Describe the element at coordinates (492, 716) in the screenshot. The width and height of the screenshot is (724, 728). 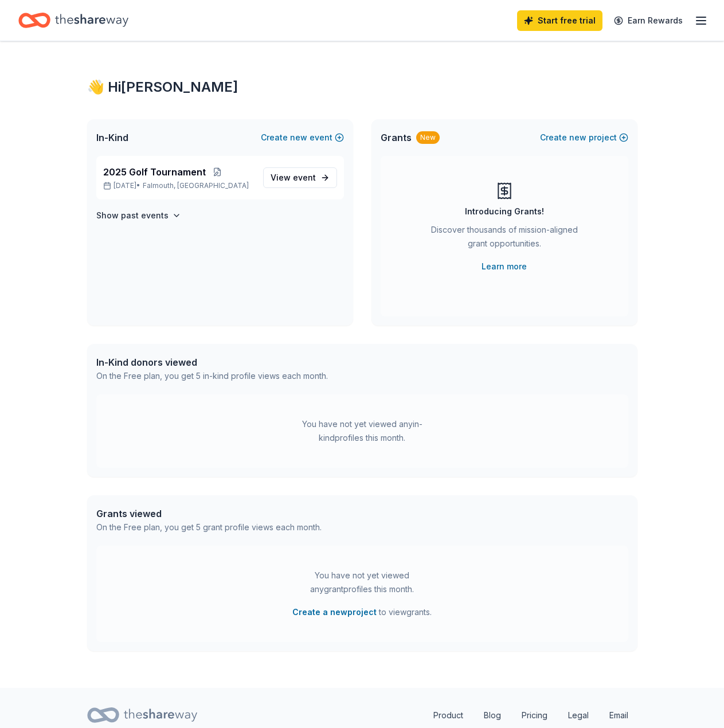
I see `a: Blog` at that location.